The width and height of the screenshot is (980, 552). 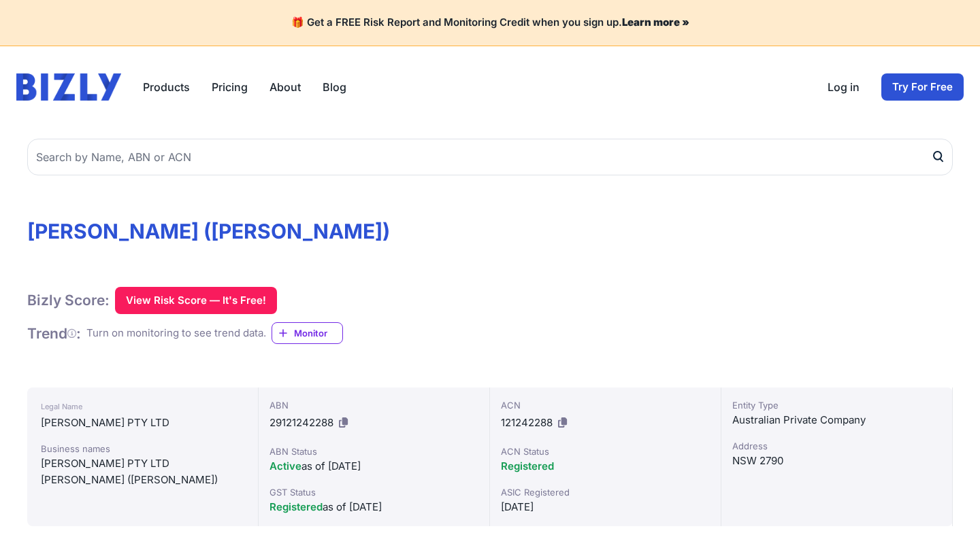 What do you see at coordinates (302, 422) in the screenshot?
I see `span: 29121242288` at bounding box center [302, 422].